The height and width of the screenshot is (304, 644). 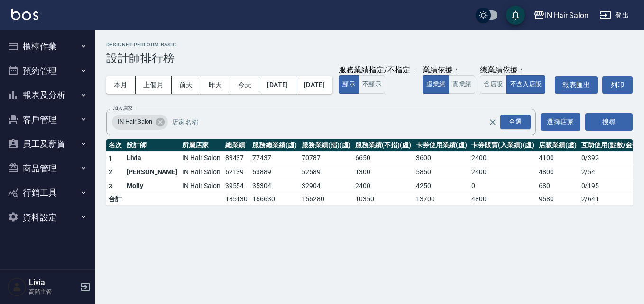 What do you see at coordinates (274, 199) in the screenshot?
I see `td: 166630` at bounding box center [274, 199].